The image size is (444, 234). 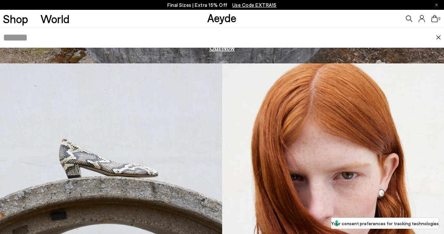 I want to click on a: World, so click(x=55, y=19).